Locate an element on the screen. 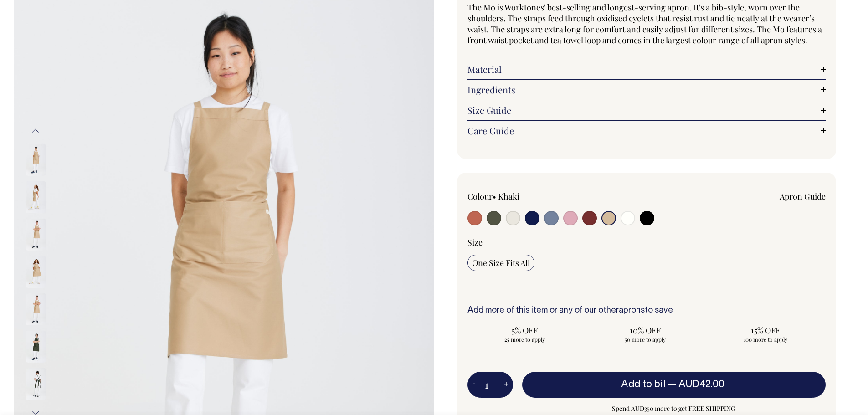 This screenshot has width=868, height=415. a: Size Guide is located at coordinates (646, 110).